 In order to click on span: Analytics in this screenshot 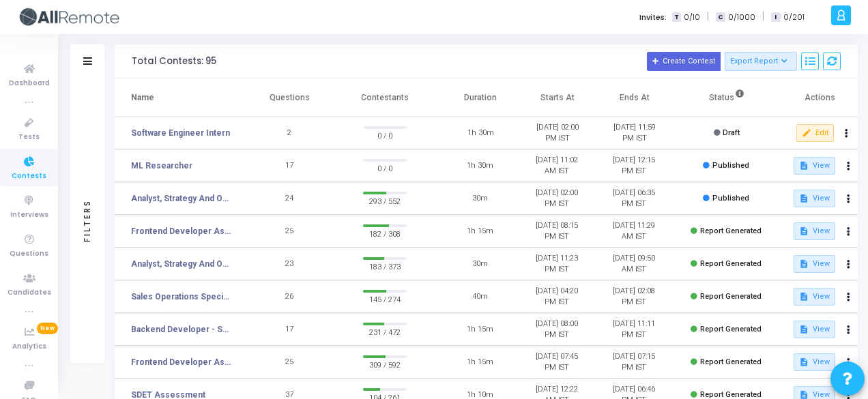, I will do `click(29, 346)`.